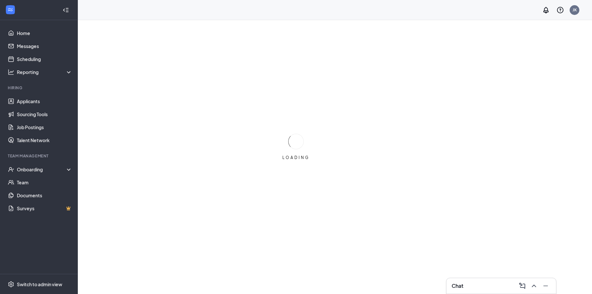  I want to click on a: Documents, so click(44, 195).